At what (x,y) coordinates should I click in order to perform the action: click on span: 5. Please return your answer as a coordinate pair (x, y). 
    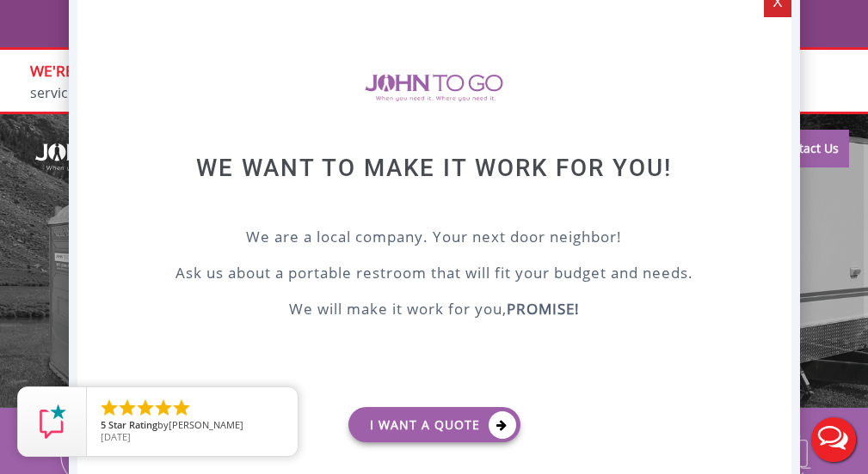
    Looking at the image, I should click on (103, 424).